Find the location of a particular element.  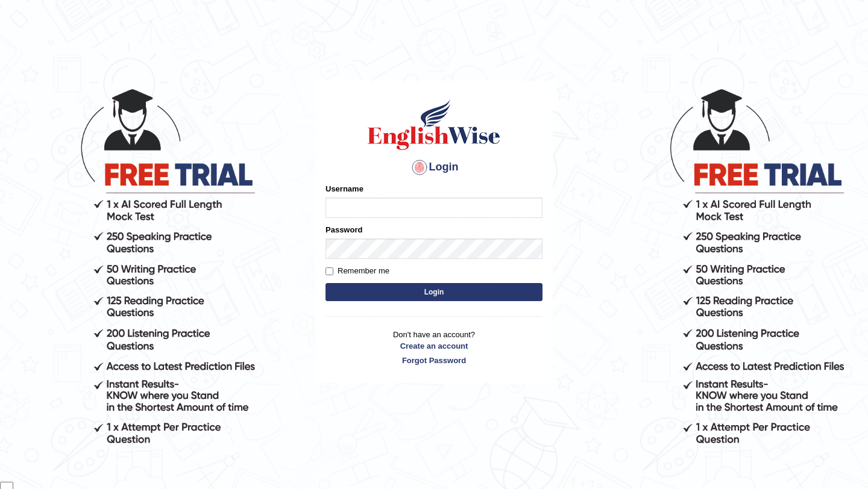

p: Don't have an account? is located at coordinates (434, 348).